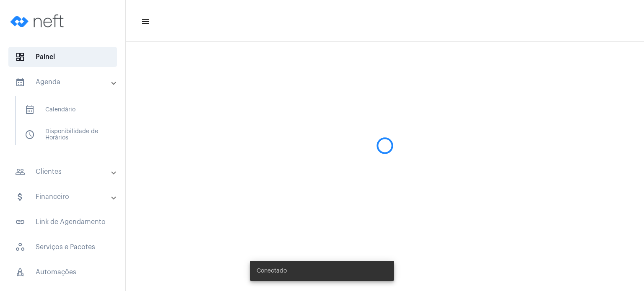 This screenshot has height=291, width=644. What do you see at coordinates (272, 271) in the screenshot?
I see `span: Conectado` at bounding box center [272, 271].